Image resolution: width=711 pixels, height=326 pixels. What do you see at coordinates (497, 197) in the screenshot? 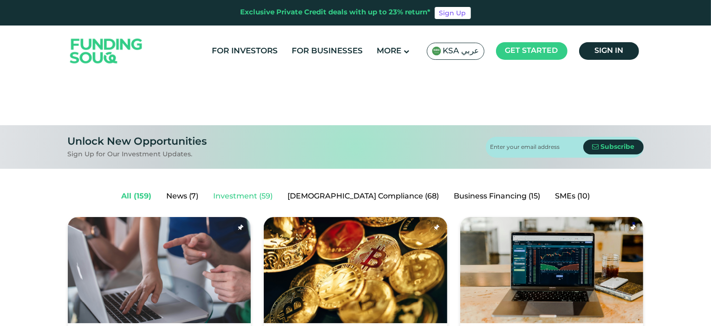
I see `a: Business Financing (15)` at bounding box center [497, 197].